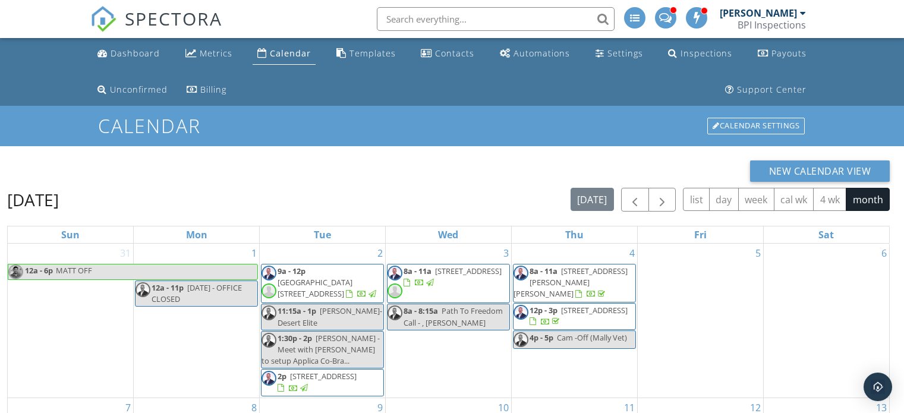 Image resolution: width=904 pixels, height=413 pixels. What do you see at coordinates (448, 54) in the screenshot?
I see `a: Contacts` at bounding box center [448, 54].